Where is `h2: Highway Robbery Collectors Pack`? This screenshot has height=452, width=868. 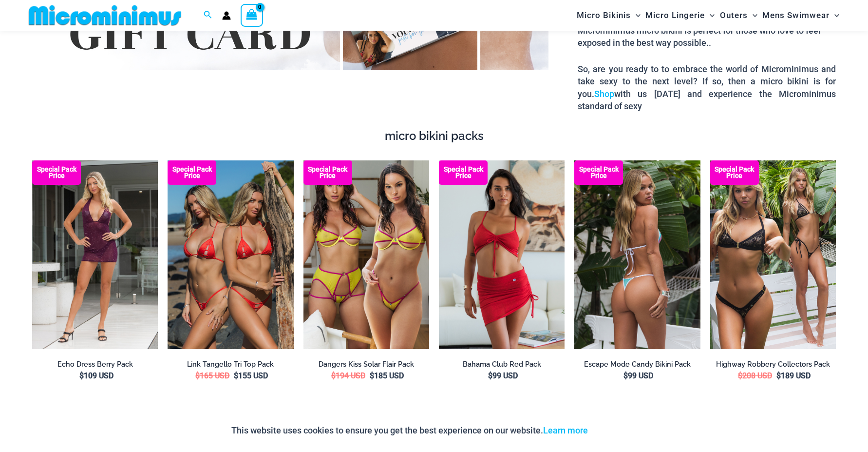
h2: Highway Robbery Collectors Pack is located at coordinates (773, 364).